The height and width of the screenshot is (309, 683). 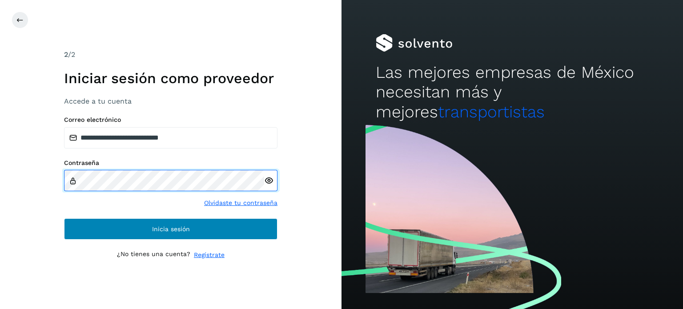 What do you see at coordinates (171, 101) in the screenshot?
I see `h3: Accede a tu cuenta` at bounding box center [171, 101].